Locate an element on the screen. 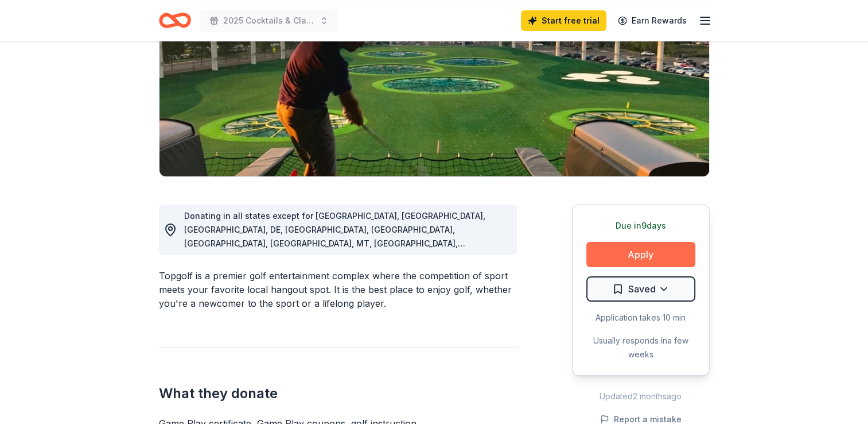 This screenshot has height=424, width=868. span: 2025 Cocktails & Classics is located at coordinates (269, 21).